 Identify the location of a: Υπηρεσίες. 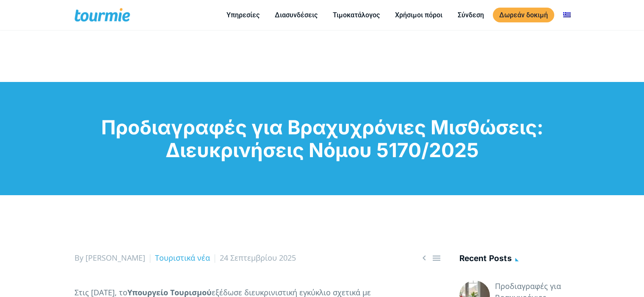
(243, 15).